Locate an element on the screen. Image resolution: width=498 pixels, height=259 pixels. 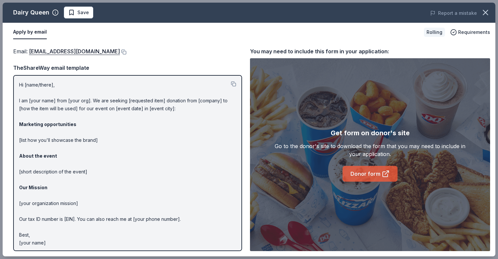
strong: Our Mission is located at coordinates (33, 187).